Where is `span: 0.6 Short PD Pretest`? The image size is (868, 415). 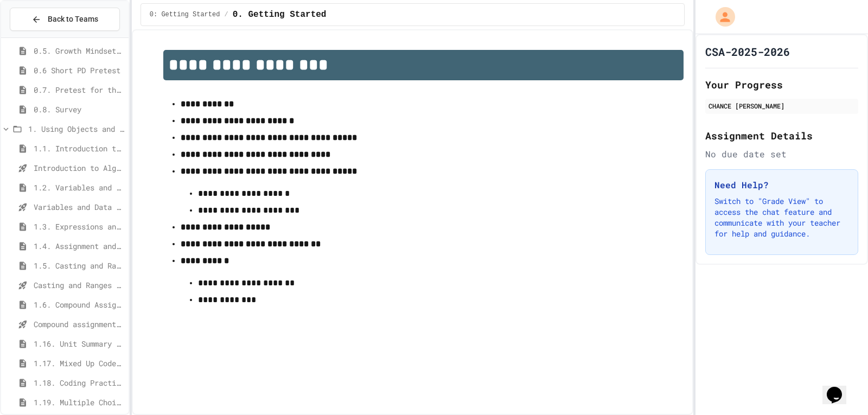 span: 0.6 Short PD Pretest is located at coordinates (79, 70).